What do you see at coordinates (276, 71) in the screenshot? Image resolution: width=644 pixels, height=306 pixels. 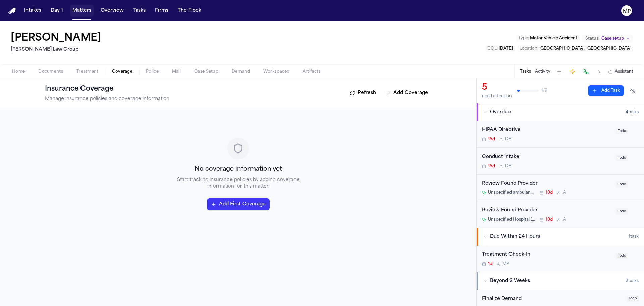 I see `span: Workspaces` at bounding box center [276, 71].